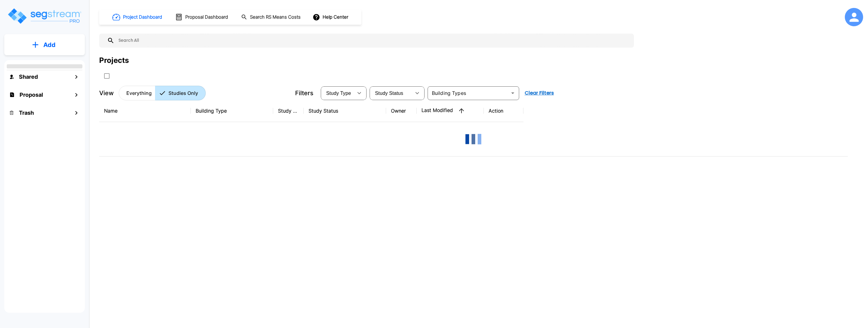 Image resolution: width=868 pixels, height=328 pixels. What do you see at coordinates (202, 17) in the screenshot?
I see `button: Proposal Dashboard` at bounding box center [202, 17].